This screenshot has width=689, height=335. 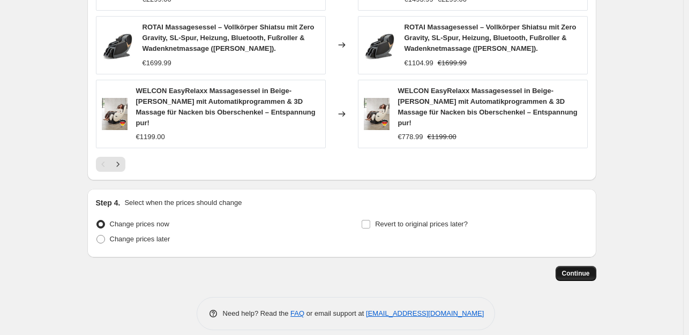 What do you see at coordinates (410, 137) in the screenshot?
I see `div: €778.99` at bounding box center [410, 137].